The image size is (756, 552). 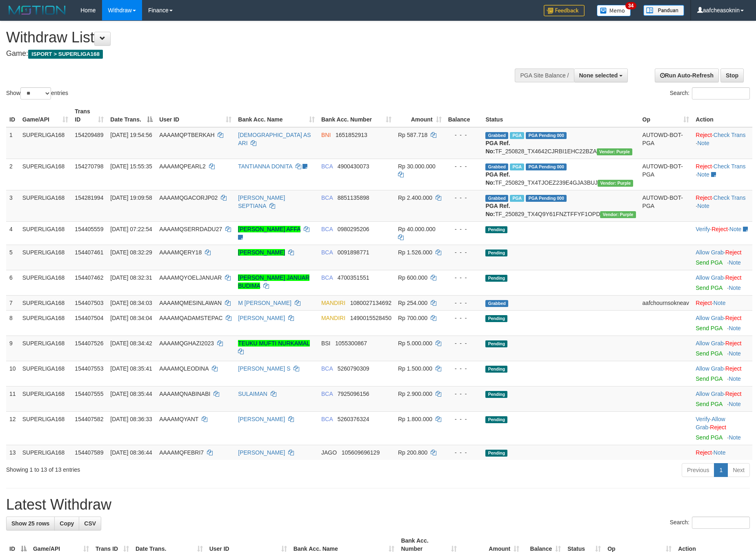 I want to click on th: Date Trans.: activate to sort column descending, so click(x=132, y=115).